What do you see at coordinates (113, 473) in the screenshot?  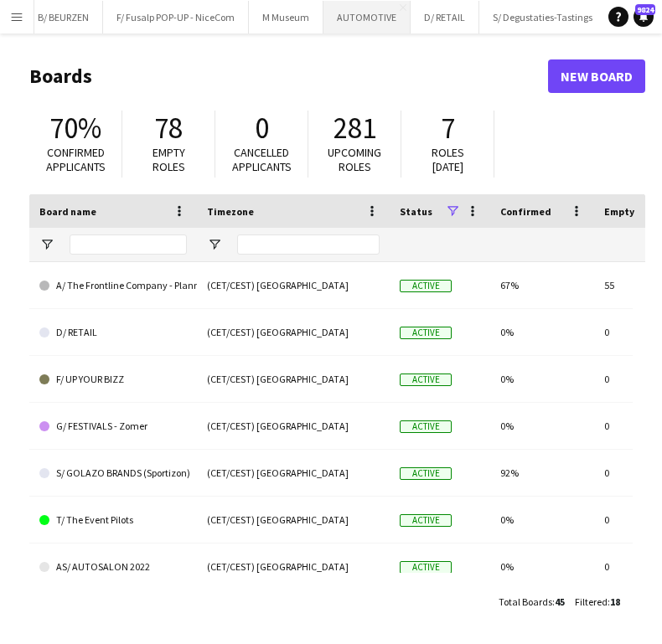 I see `a: S/ GOLAZO BRANDS (Sportizon)` at bounding box center [113, 473].